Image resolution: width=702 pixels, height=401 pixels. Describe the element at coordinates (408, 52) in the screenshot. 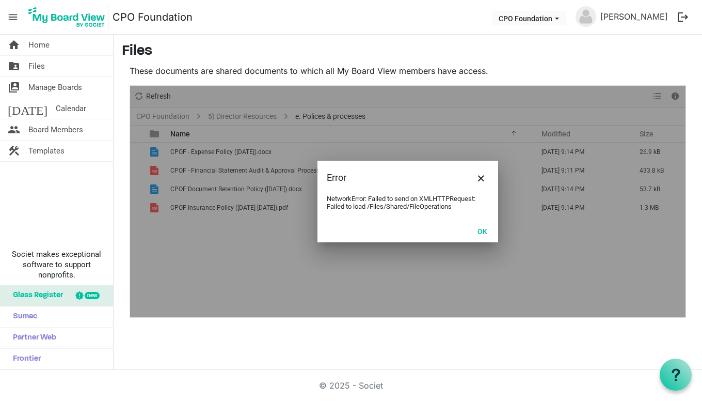

I see `h3: Files` at that location.